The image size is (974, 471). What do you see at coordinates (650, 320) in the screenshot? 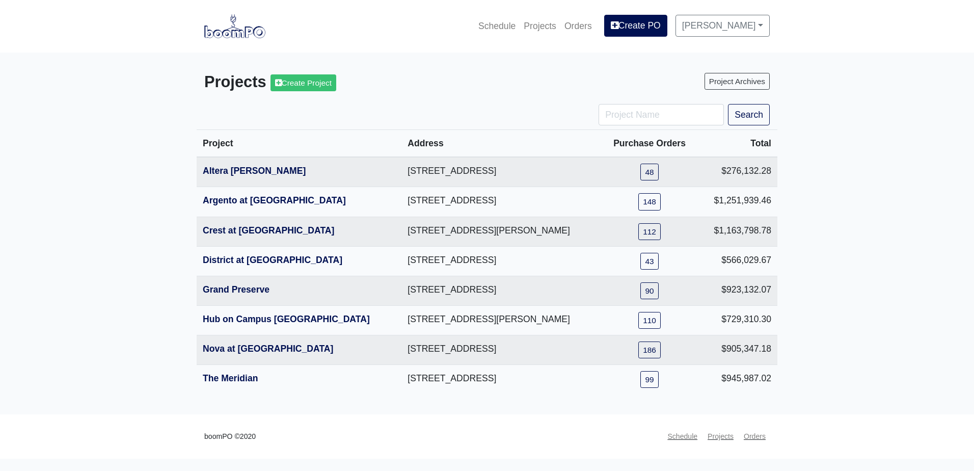
I see `a: 110` at bounding box center [650, 320].